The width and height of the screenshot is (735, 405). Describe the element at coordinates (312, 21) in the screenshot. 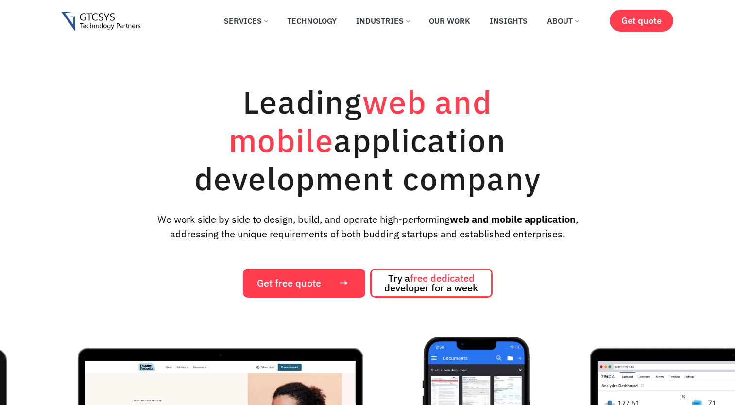

I see `a: Technology` at that location.